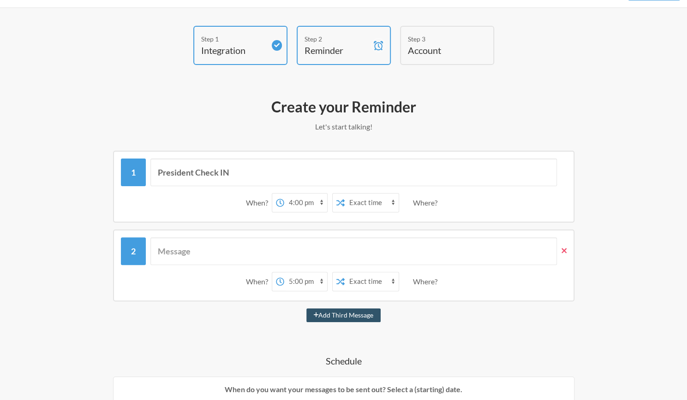 The image size is (687, 400). I want to click on button: Add Third Message, so click(344, 316).